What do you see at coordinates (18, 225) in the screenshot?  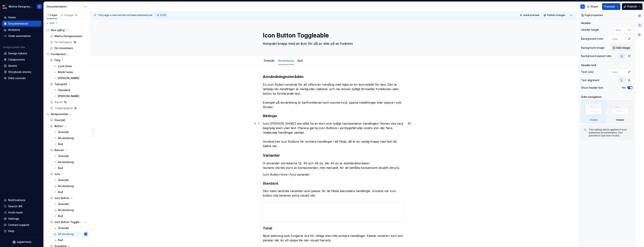 I see `div: Contact support` at bounding box center [18, 225].